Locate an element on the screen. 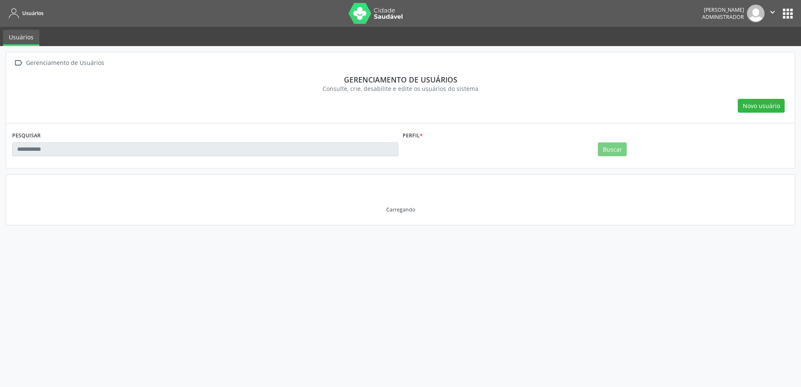 The width and height of the screenshot is (801, 387). span: Administrador is located at coordinates (723, 17).